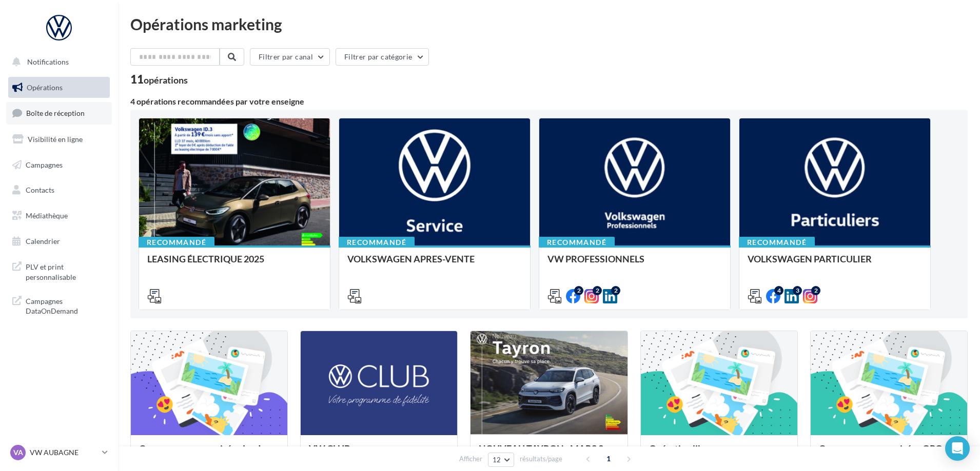 This screenshot has height=471, width=980. I want to click on span: PLV et print personnalisable, so click(66, 271).